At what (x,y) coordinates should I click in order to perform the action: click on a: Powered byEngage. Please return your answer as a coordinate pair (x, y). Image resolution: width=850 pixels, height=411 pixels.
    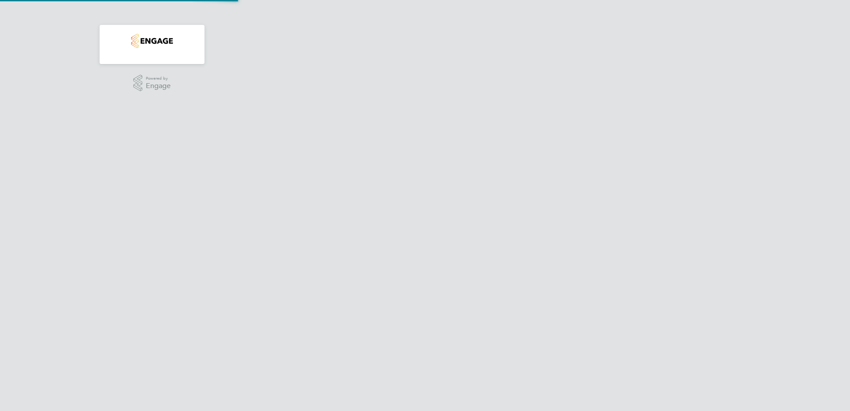
    Looking at the image, I should click on (152, 83).